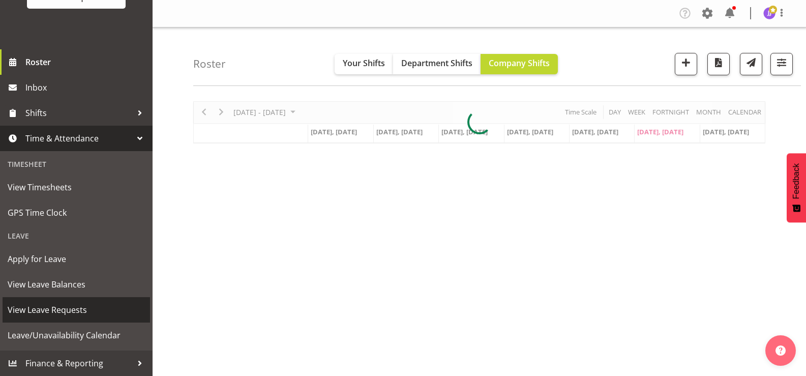  Describe the element at coordinates (79, 138) in the screenshot. I see `span: Time & Attendance` at that location.